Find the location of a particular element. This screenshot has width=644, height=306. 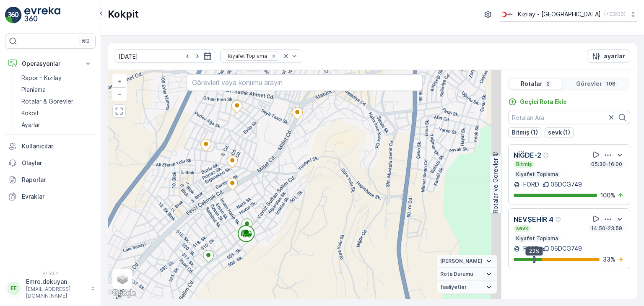

p: Geçici Rota Ekle is located at coordinates (543, 102).